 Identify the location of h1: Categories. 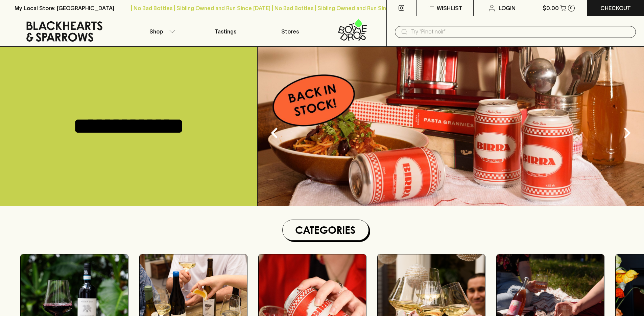
(326, 230).